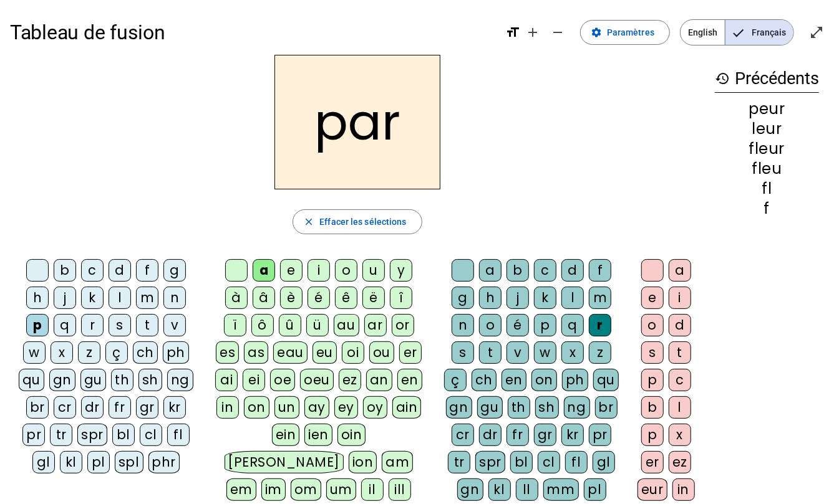 Image resolution: width=839 pixels, height=504 pixels. What do you see at coordinates (346, 271) in the screenshot?
I see `div: o` at bounding box center [346, 271].